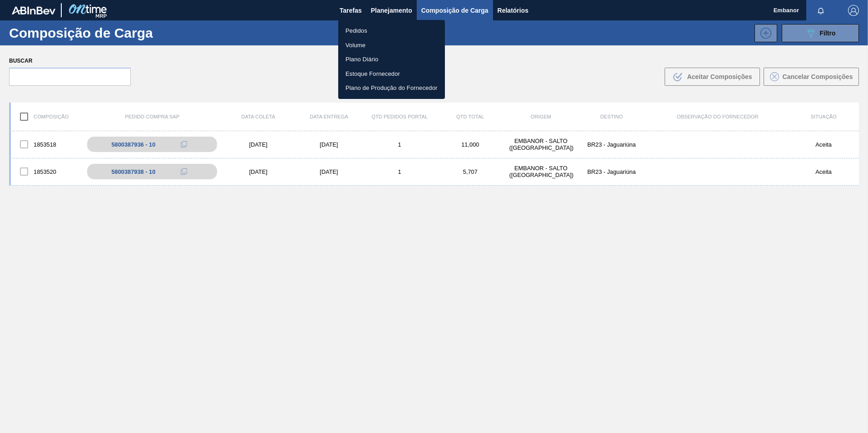  Describe the element at coordinates (391, 59) in the screenshot. I see `li: Plano Diário` at that location.